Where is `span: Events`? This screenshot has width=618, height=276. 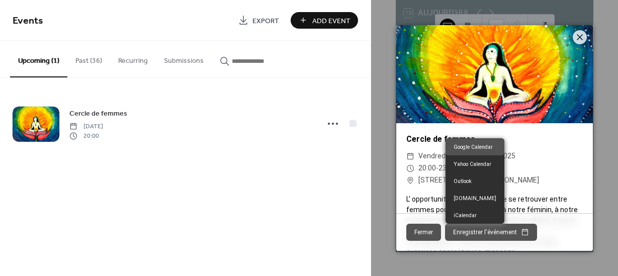 span: Events is located at coordinates (28, 21).